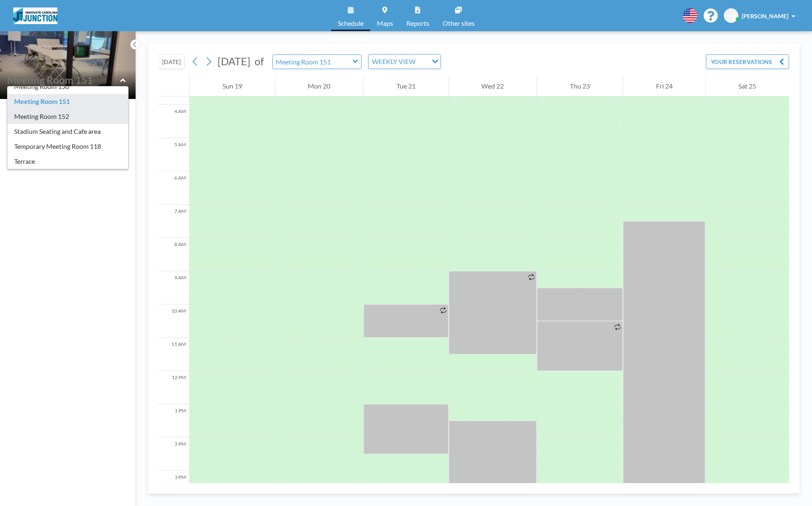 The height and width of the screenshot is (506, 812). I want to click on img: organization-logo, so click(35, 16).